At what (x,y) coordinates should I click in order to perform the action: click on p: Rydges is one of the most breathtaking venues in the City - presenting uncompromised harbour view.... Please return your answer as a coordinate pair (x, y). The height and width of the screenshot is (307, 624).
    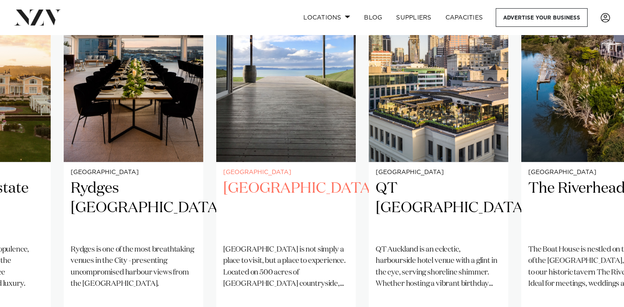
    Looking at the image, I should click on (133, 267).